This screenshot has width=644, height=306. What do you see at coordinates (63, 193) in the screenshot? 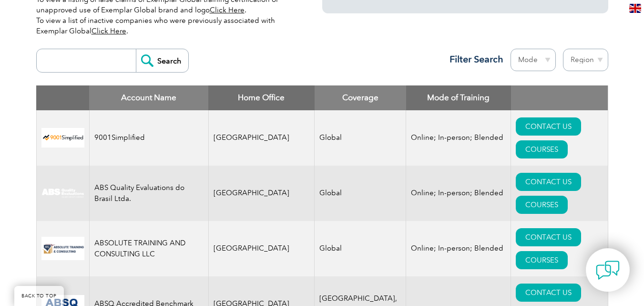
I see `img: c92924ac-d9bc-ea11-a814-000d3a79823d-logo.jpg` at bounding box center [63, 193].